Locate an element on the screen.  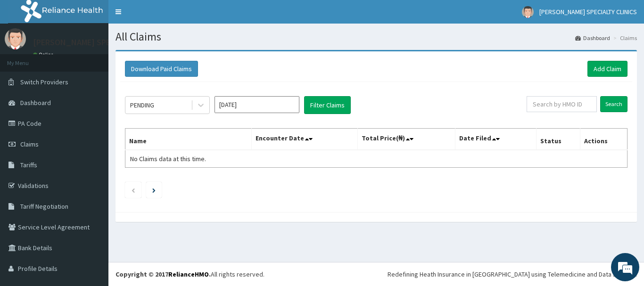
th: Actions is located at coordinates (603, 139).